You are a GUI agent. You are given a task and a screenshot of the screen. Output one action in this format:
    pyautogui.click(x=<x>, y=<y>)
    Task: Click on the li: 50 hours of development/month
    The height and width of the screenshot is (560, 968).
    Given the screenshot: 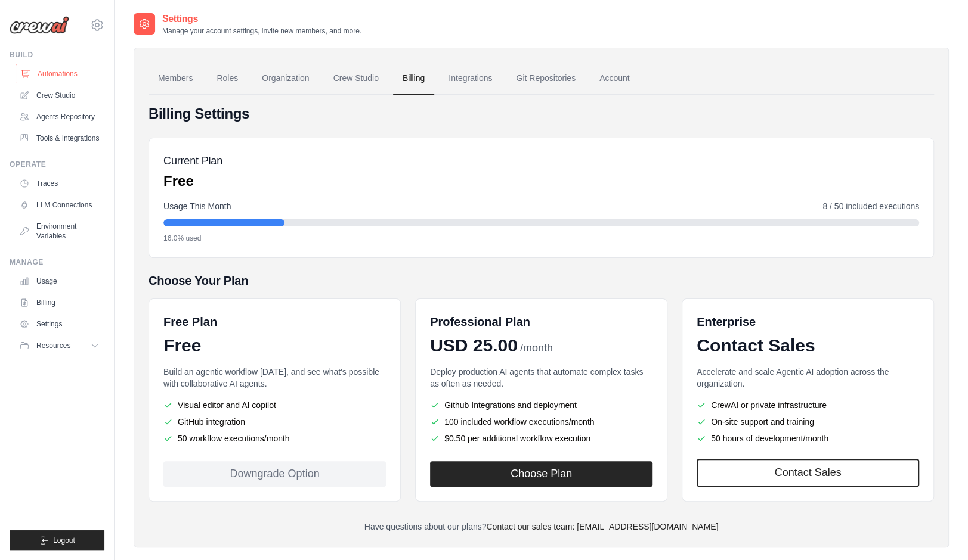 What is the action you would take?
    pyautogui.click(x=808, y=438)
    